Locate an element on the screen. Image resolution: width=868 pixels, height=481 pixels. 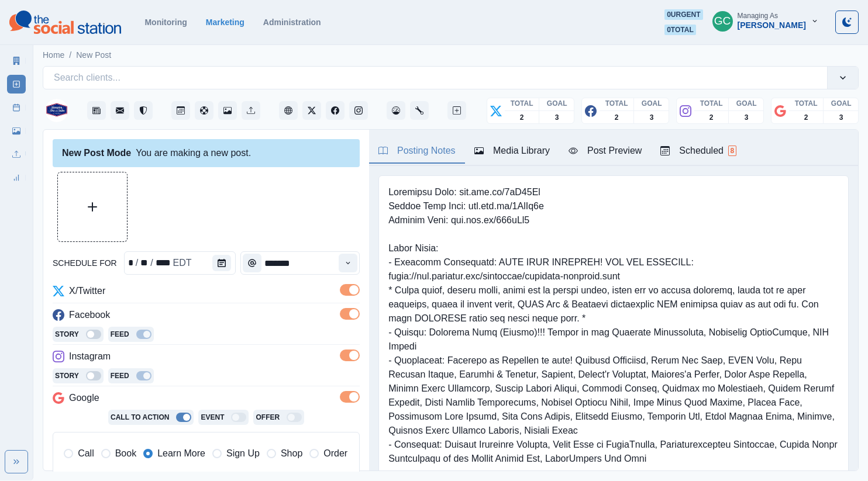
p: Instagram is located at coordinates (89, 357).